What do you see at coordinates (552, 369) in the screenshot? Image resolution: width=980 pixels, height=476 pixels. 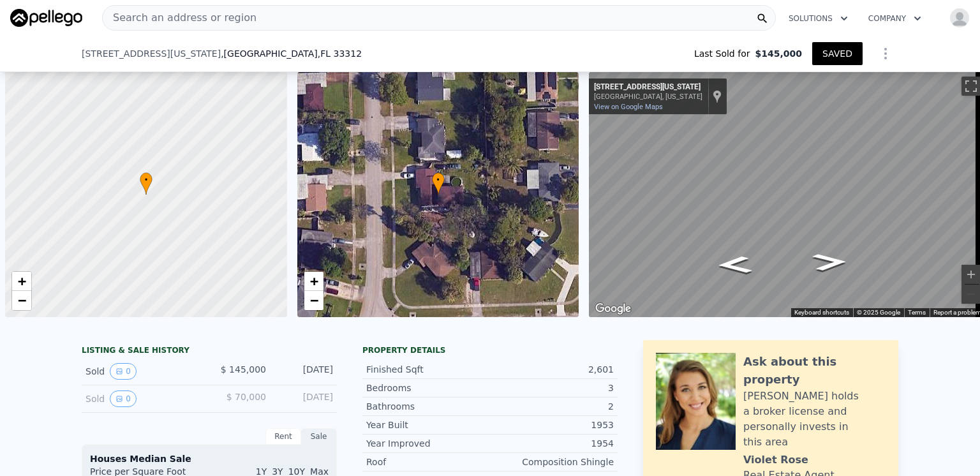 I see `div: 2,601` at bounding box center [552, 369].